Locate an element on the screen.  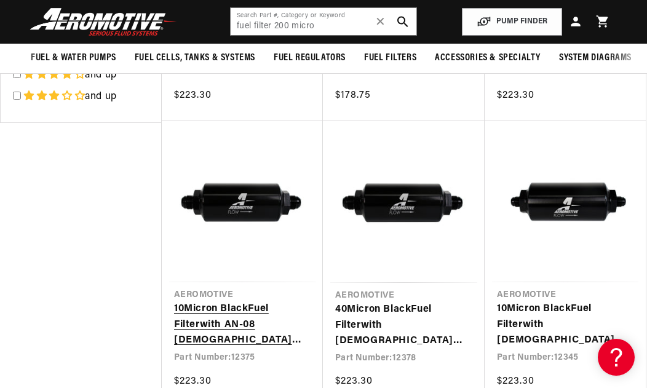
span: Accessories & Specialty is located at coordinates (488, 58).